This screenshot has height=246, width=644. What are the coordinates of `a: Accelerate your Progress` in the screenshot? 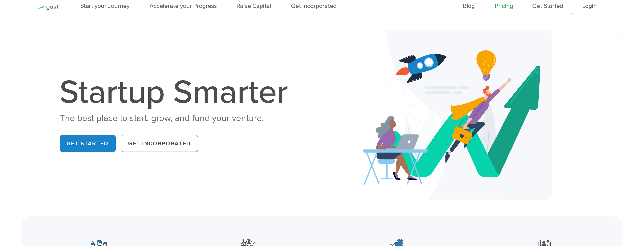 It's located at (183, 6).